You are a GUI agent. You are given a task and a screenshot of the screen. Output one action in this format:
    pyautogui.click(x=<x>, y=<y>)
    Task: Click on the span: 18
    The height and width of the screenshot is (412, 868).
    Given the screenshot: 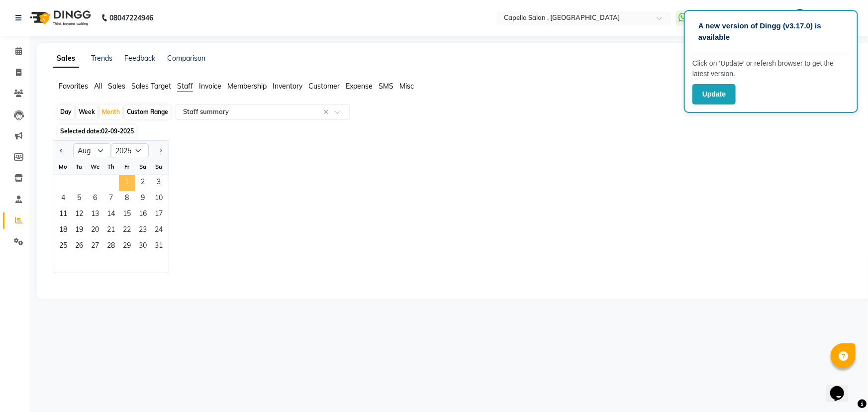 What is the action you would take?
    pyautogui.click(x=63, y=231)
    